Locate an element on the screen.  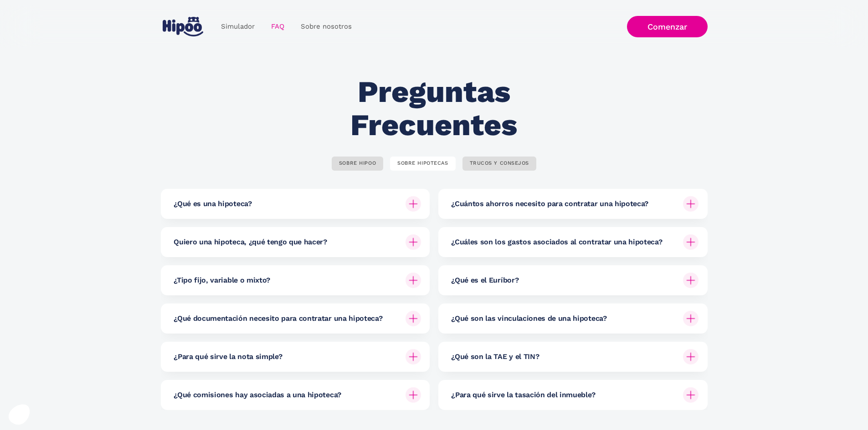
h6: ¿Qué son las vinculaciones de una hipoteca? is located at coordinates (529, 318).